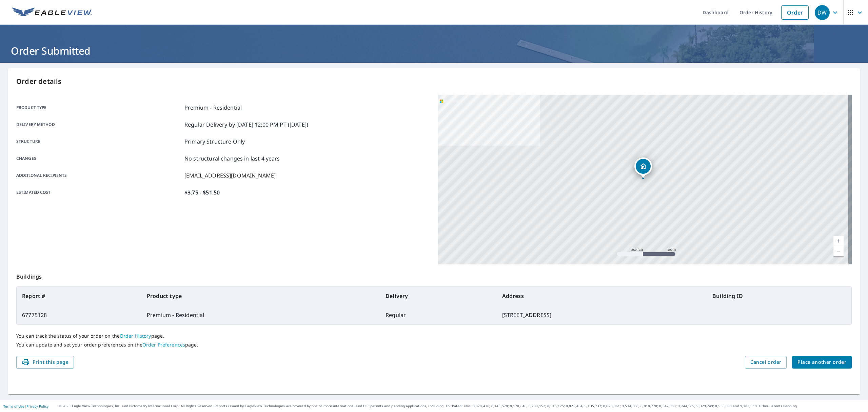 This screenshot has height=412, width=868. What do you see at coordinates (38, 406) in the screenshot?
I see `a: Privacy Policy` at bounding box center [38, 406].